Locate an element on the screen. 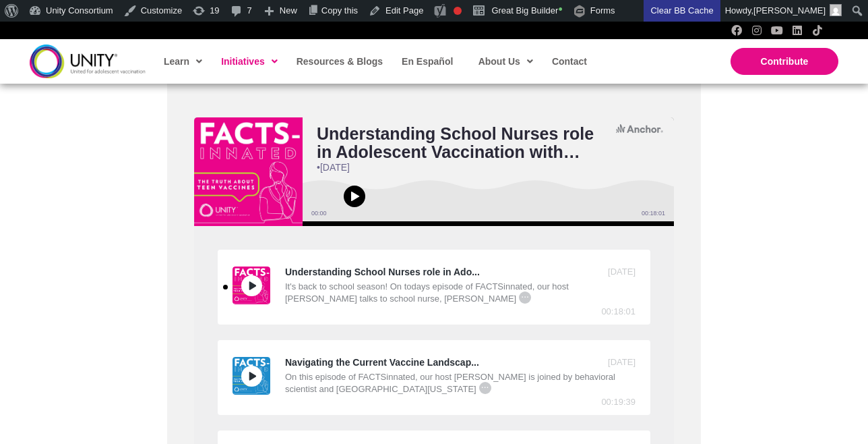  a: About Us is located at coordinates (505, 61).